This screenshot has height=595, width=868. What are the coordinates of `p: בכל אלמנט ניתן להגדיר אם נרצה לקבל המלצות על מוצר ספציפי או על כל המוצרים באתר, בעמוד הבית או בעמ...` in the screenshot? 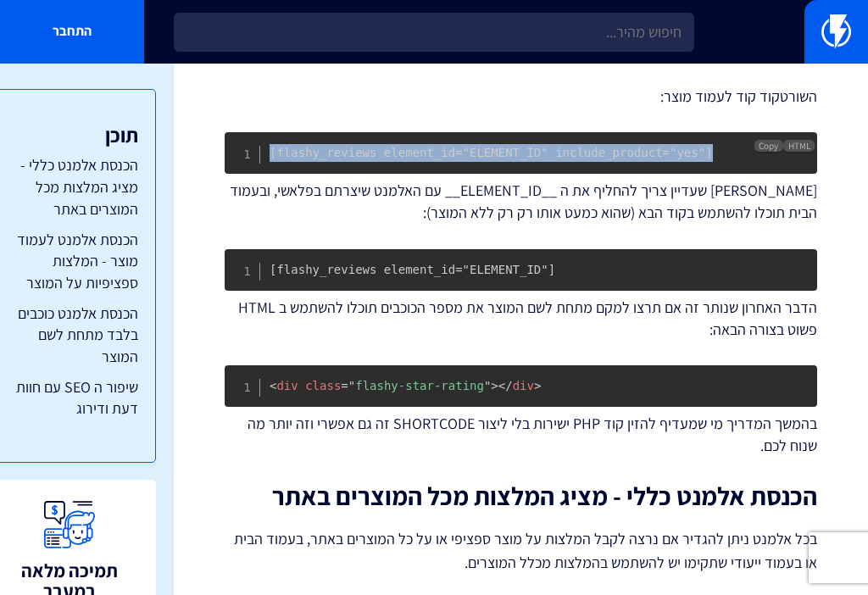 It's located at (520, 551).